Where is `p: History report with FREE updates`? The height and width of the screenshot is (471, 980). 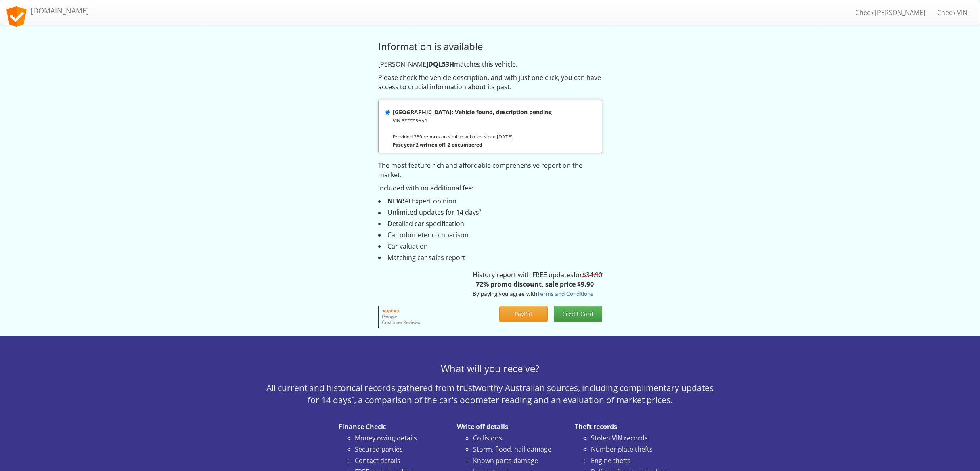
p: History report with FREE updates is located at coordinates (538, 284).